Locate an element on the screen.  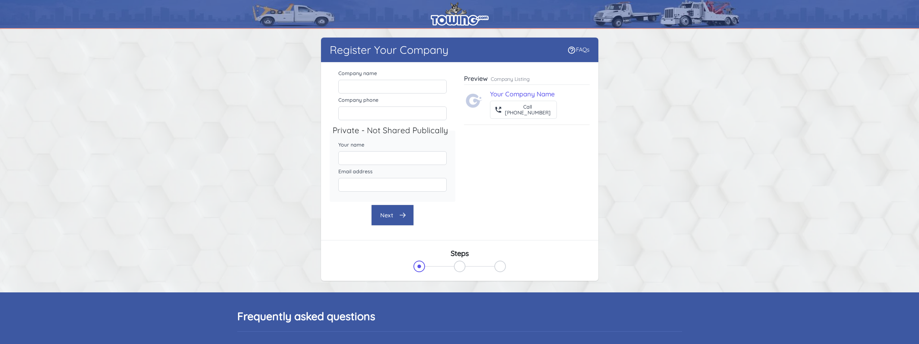
h2: Frequently asked questions is located at coordinates (460, 316).